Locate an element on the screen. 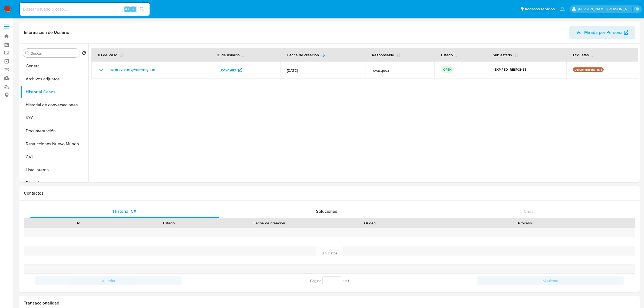  button: KYC is located at coordinates (54, 118).